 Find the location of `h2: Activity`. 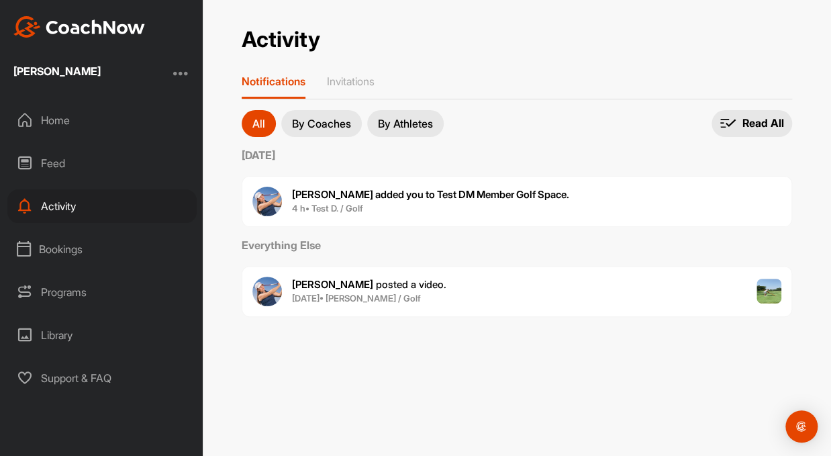

h2: Activity is located at coordinates (281, 40).